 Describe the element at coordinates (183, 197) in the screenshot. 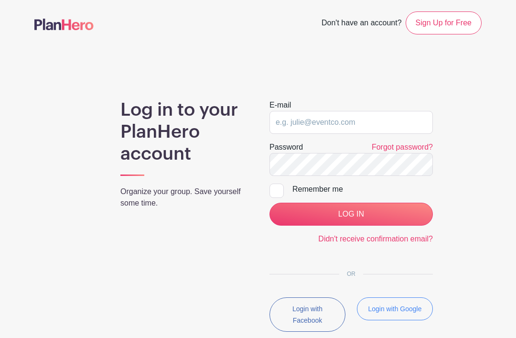

I see `p: Organize your group. Save yourself some time.` at that location.